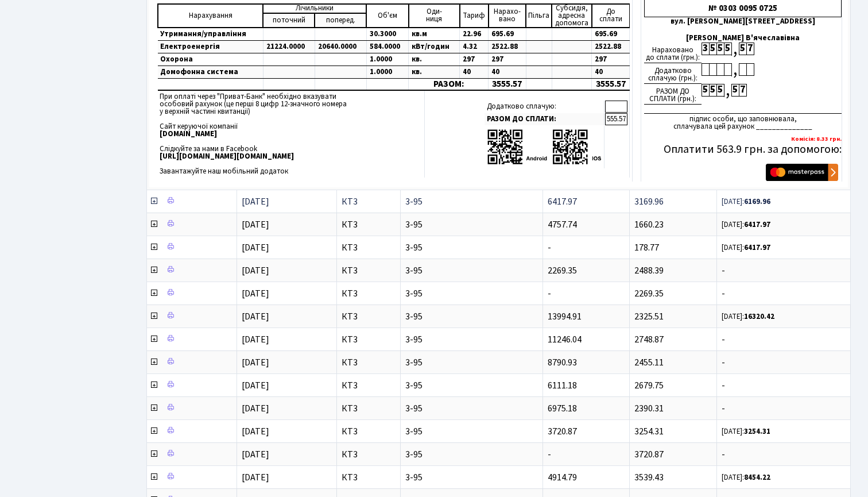 This screenshot has width=868, height=497. I want to click on td: 1.0000, so click(388, 59).